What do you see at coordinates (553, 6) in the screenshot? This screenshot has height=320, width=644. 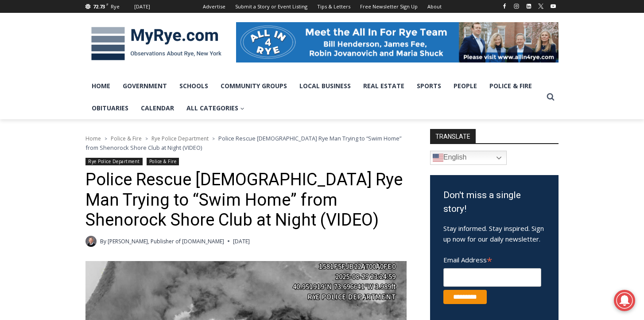 I see `a: YouTube` at bounding box center [553, 6].